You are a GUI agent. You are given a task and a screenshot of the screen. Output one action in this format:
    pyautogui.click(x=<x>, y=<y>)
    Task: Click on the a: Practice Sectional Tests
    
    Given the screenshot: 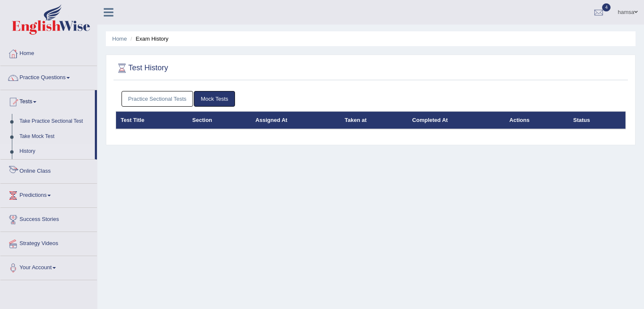 What is the action you would take?
    pyautogui.click(x=157, y=99)
    